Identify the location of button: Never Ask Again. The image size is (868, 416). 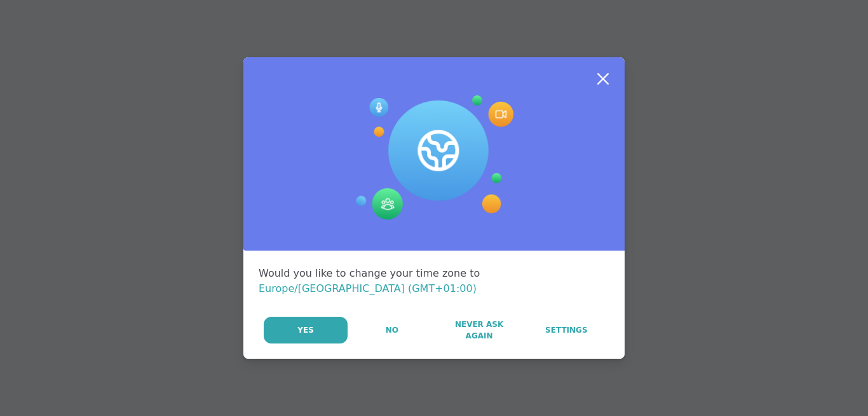
(479, 330).